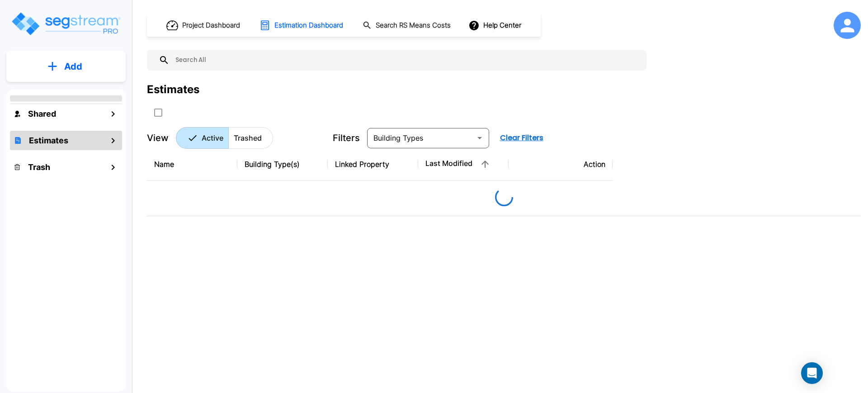  I want to click on th: Linked Property, so click(373, 164).